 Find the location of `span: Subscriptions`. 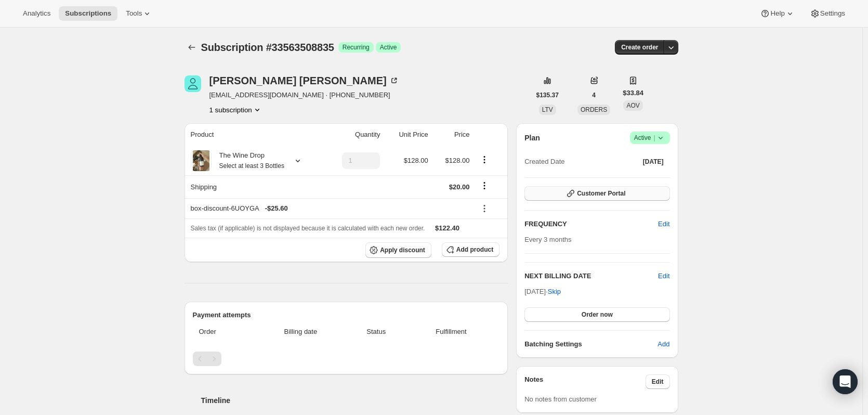

span: Subscriptions is located at coordinates (88, 13).